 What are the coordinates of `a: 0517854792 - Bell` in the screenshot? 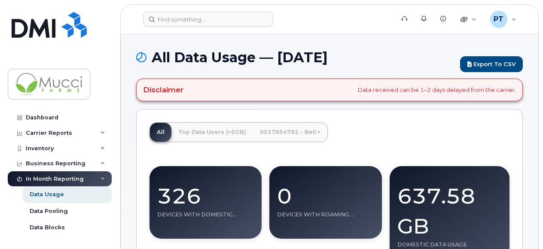 It's located at (290, 132).